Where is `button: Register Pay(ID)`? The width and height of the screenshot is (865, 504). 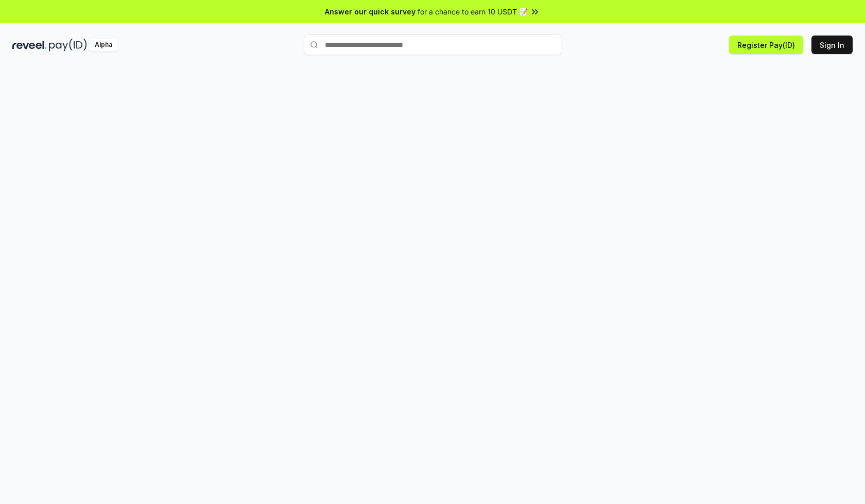 button: Register Pay(ID) is located at coordinates (766, 45).